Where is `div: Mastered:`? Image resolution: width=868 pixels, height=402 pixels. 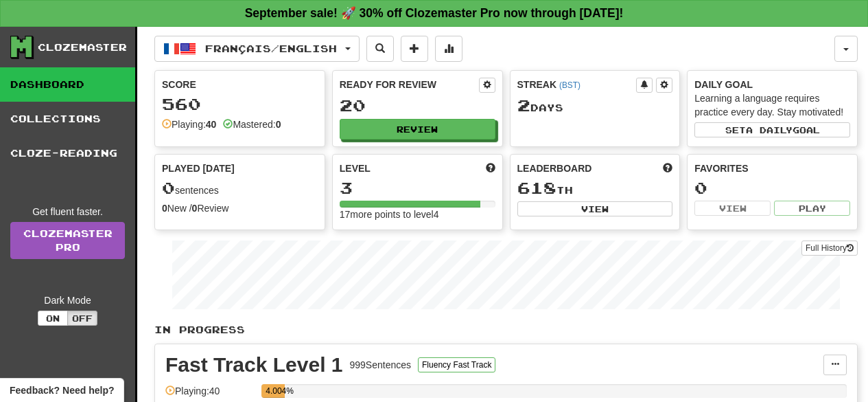 div: Mastered: is located at coordinates (252, 124).